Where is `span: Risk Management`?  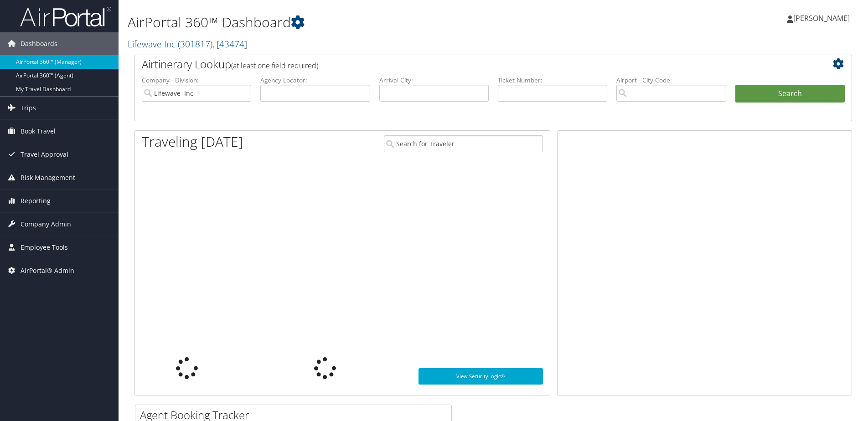 span: Risk Management is located at coordinates (48, 178).